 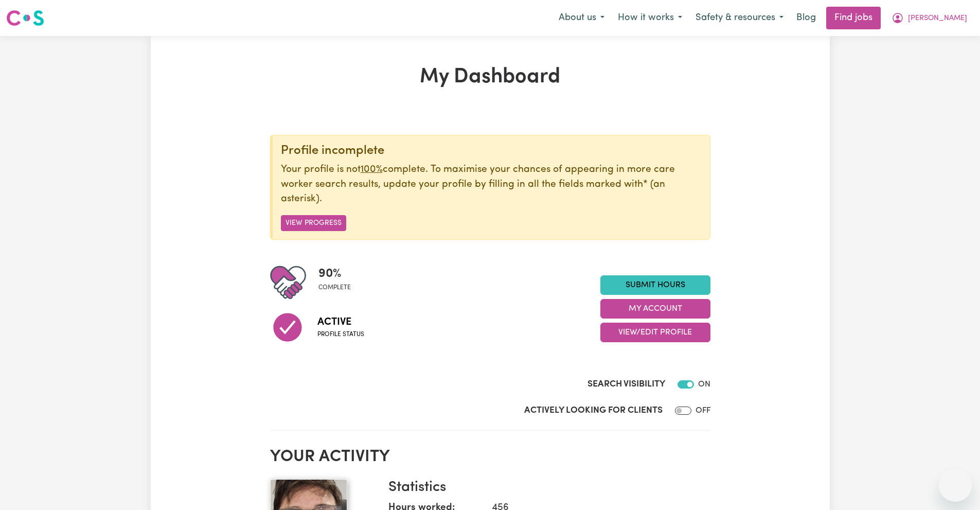 What do you see at coordinates (25, 18) in the screenshot?
I see `a: Careseekers logo` at bounding box center [25, 18].